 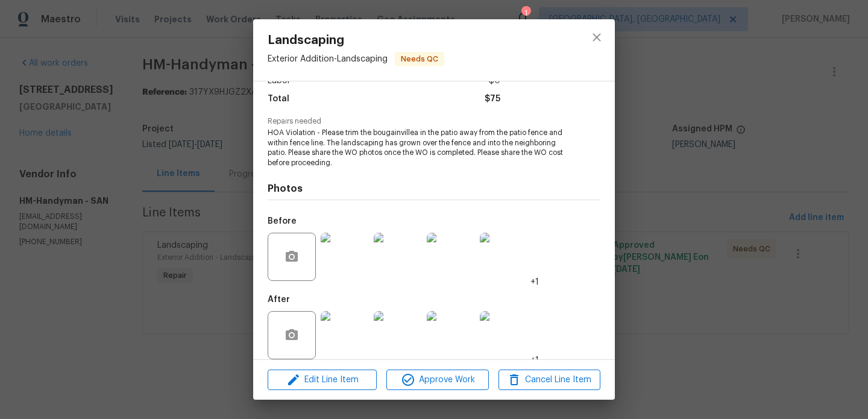 I want to click on span: $75, so click(x=492, y=99).